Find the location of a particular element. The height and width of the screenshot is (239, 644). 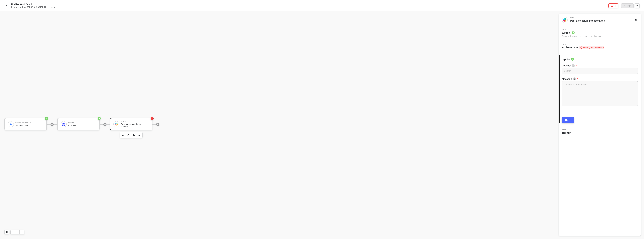

span: icon-minus is located at coordinates (17, 232).